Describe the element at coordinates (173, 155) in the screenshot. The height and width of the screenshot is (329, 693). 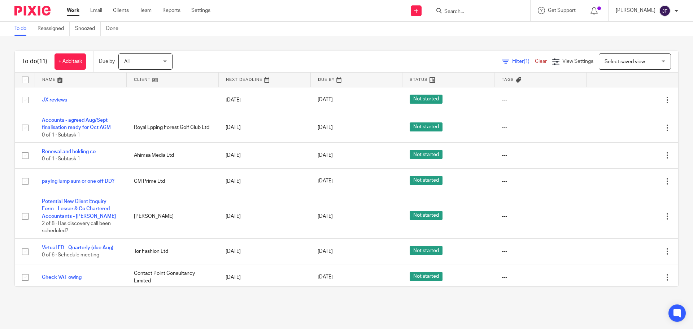
I see `td: Ahimsa Media Ltd` at that location.